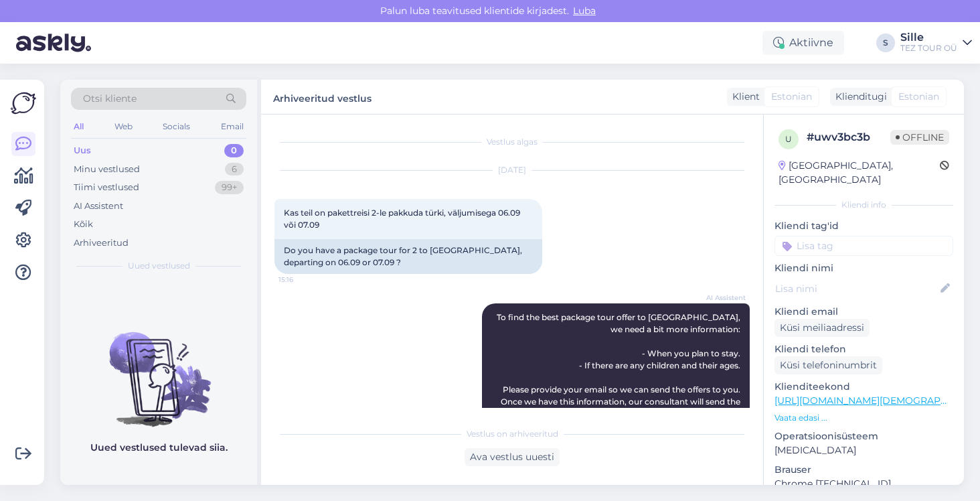 The image size is (980, 501). Describe the element at coordinates (859, 97) in the screenshot. I see `div: Klienditugi` at that location.